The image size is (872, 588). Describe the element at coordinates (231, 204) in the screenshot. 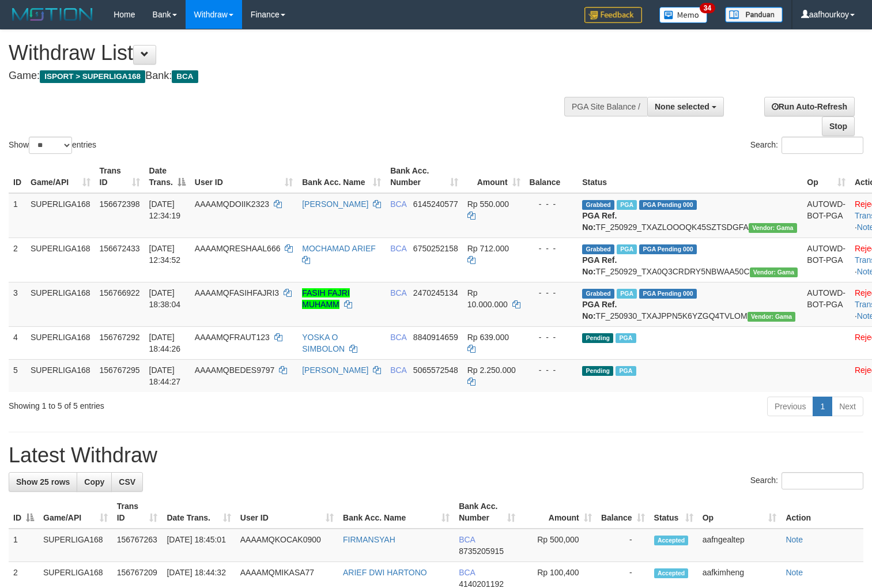

I see `span: AAAAMQDOIIK2323` at that location.